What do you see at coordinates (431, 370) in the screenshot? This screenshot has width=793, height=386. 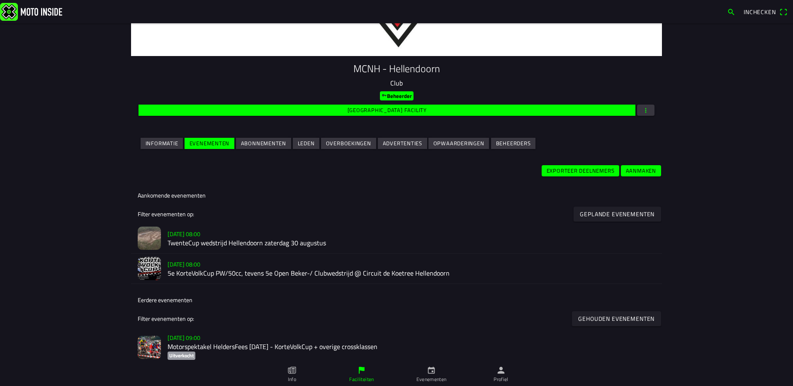 I see `ion-icon: calendar` at bounding box center [431, 370].